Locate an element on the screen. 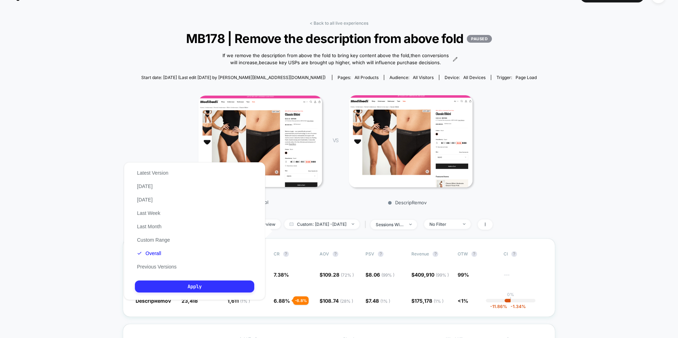  a: < Back to all live experiences is located at coordinates (339, 23).